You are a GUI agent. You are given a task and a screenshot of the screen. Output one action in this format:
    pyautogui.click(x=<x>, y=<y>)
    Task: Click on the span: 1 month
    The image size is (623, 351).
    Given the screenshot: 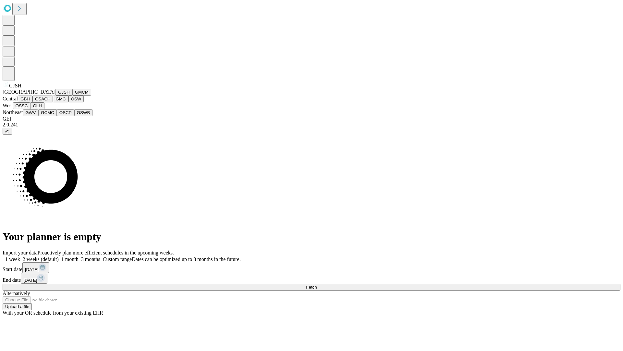 What is the action you would take?
    pyautogui.click(x=70, y=259)
    